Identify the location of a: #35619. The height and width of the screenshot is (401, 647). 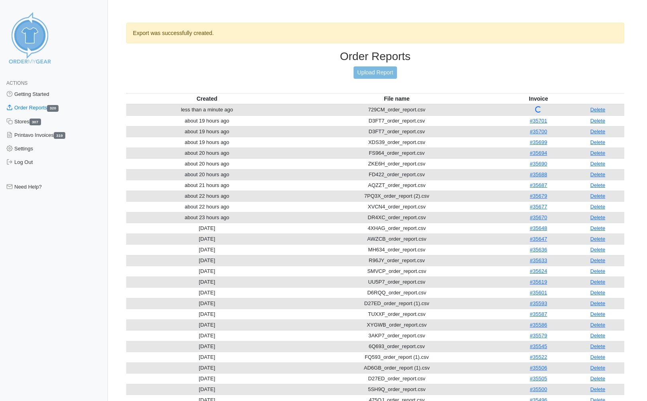
(538, 282).